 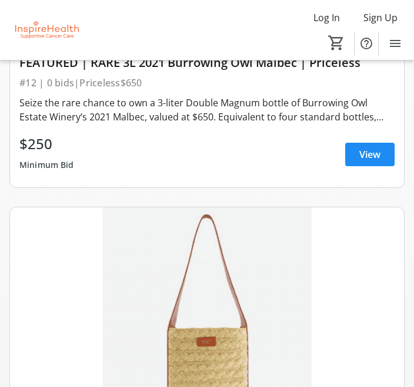 What do you see at coordinates (46, 144) in the screenshot?
I see `div: $250` at bounding box center [46, 144].